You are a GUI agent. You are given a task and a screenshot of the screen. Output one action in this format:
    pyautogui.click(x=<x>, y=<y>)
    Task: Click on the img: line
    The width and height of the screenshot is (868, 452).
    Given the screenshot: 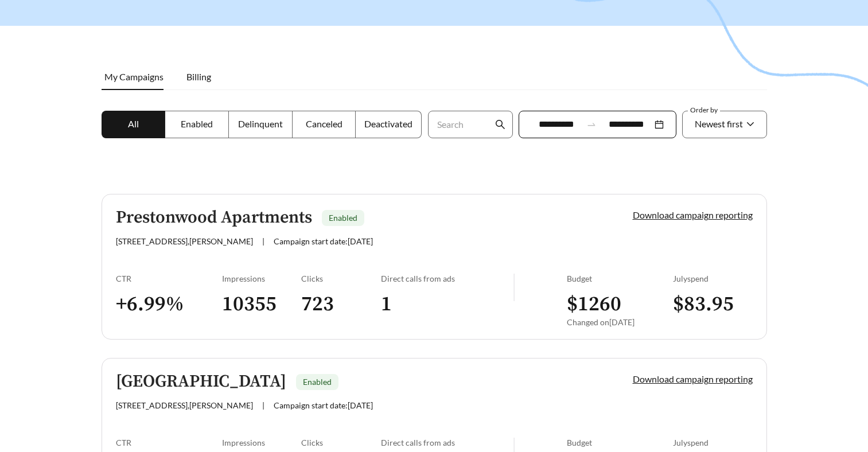 What is the action you would take?
    pyautogui.click(x=514, y=287)
    